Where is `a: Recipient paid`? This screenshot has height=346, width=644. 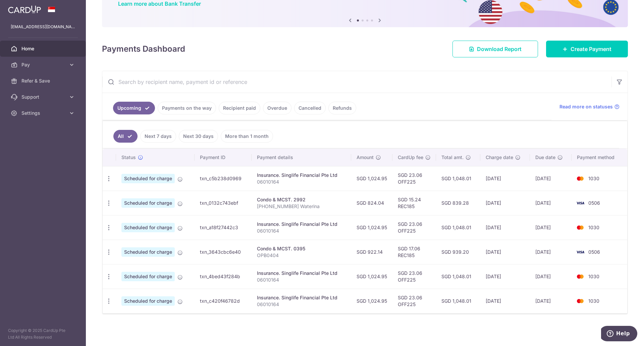
a: Recipient paid is located at coordinates (240, 108).